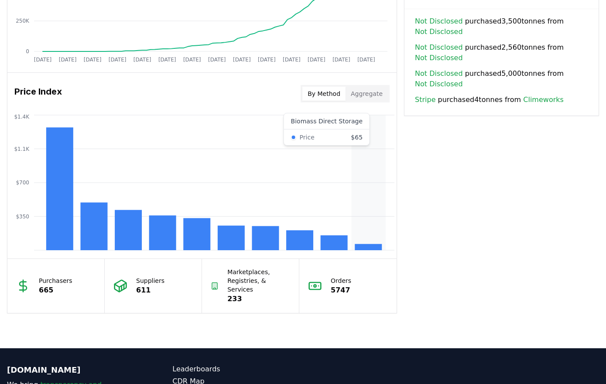  I want to click on p: 5747, so click(341, 291).